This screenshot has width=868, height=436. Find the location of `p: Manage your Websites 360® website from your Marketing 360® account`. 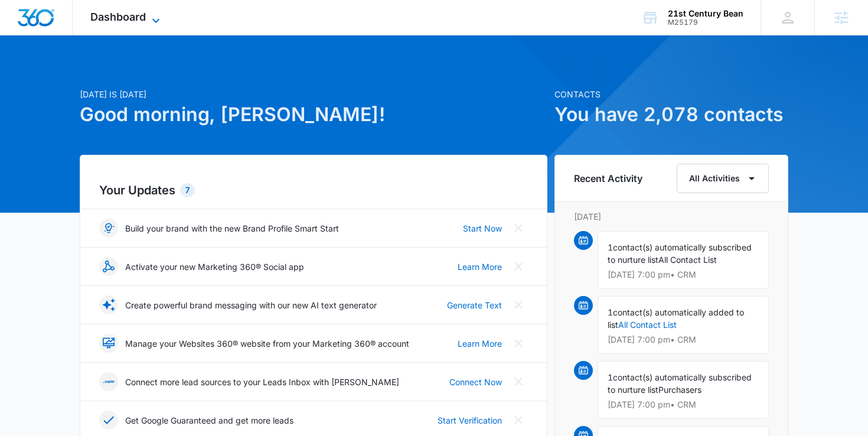

p: Manage your Websites 360® website from your Marketing 360® account is located at coordinates (267, 343).